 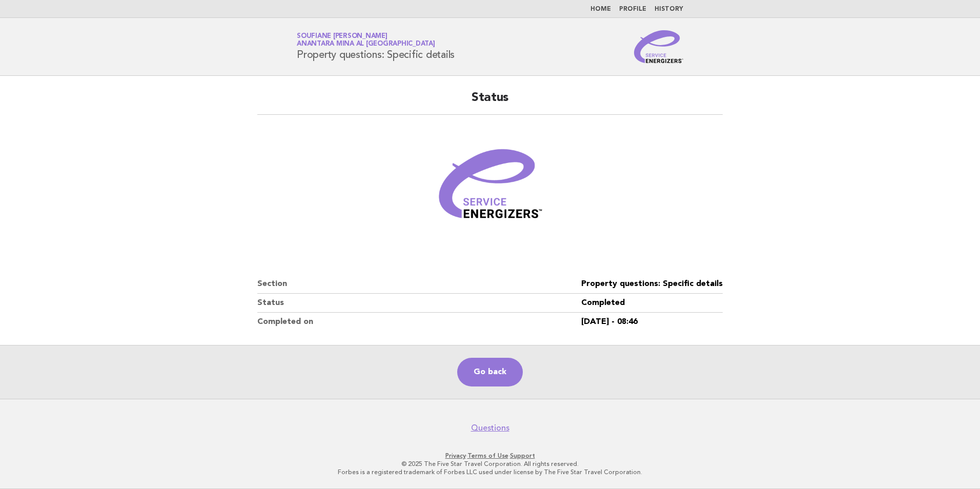 I want to click on a: Go back, so click(x=490, y=372).